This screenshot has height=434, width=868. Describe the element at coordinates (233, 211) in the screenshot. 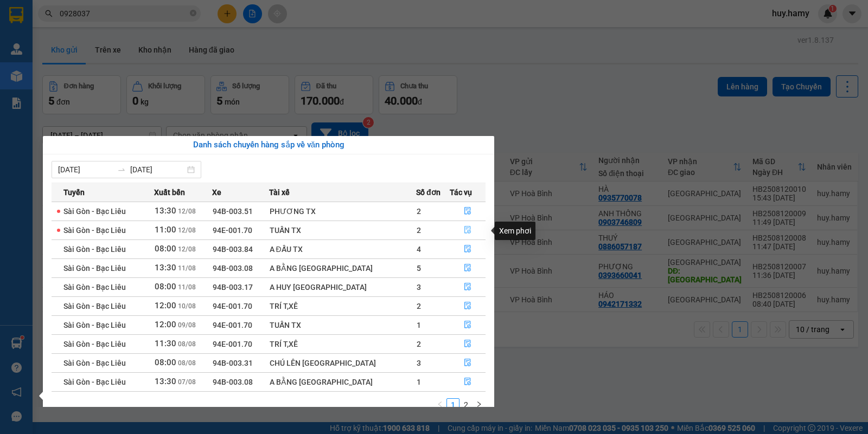

I see `span: 94B-003.51` at that location.